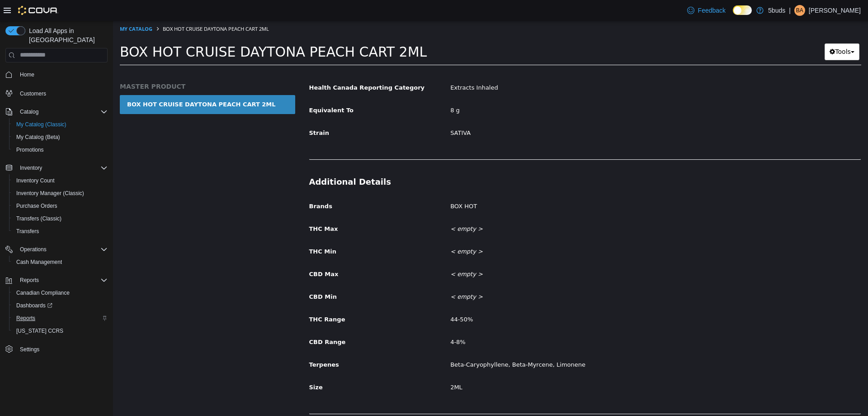 This screenshot has height=416, width=868. I want to click on a: BOX HOT CRUISE DAYTONA PEACH CART 2ML, so click(95, 84).